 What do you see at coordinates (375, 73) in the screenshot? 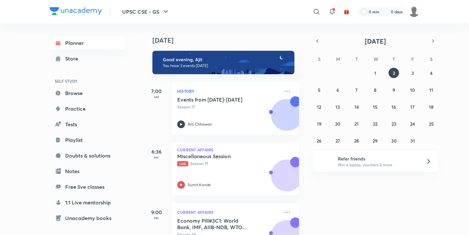
I see `button: October 1, 2025` at bounding box center [375, 73].